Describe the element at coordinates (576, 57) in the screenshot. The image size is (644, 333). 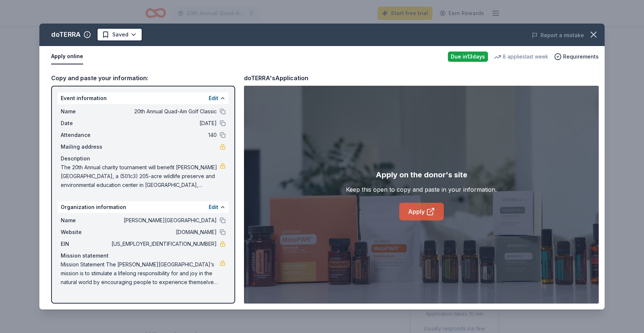
I see `button: Requirements` at that location.